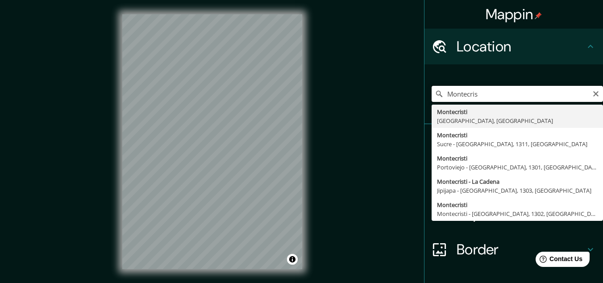  Describe the element at coordinates (538, 16) in the screenshot. I see `img: pin-icon.png` at that location.